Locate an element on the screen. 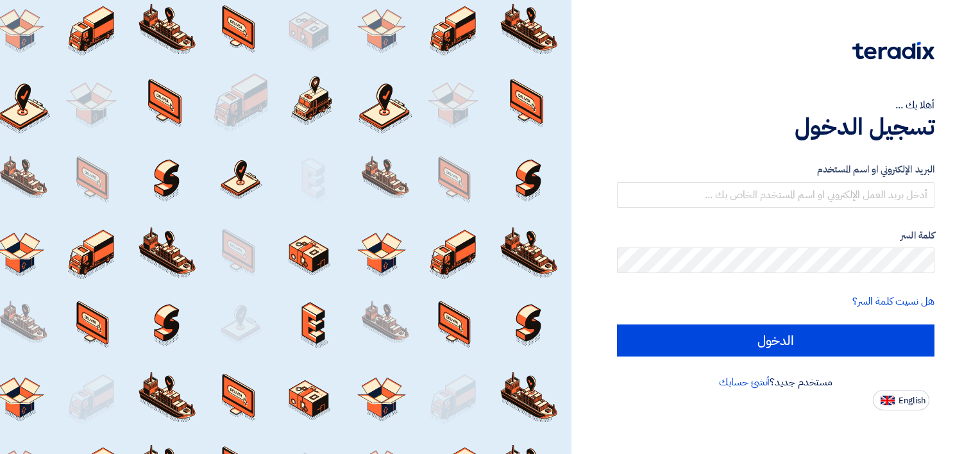 This screenshot has width=980, height=454. label: كلمة السر is located at coordinates (775, 235).